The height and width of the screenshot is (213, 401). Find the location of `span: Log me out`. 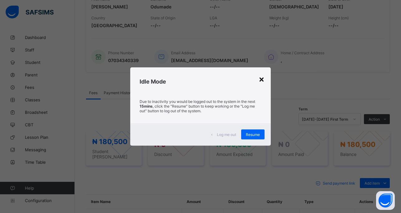

span: Log me out is located at coordinates (226, 134).